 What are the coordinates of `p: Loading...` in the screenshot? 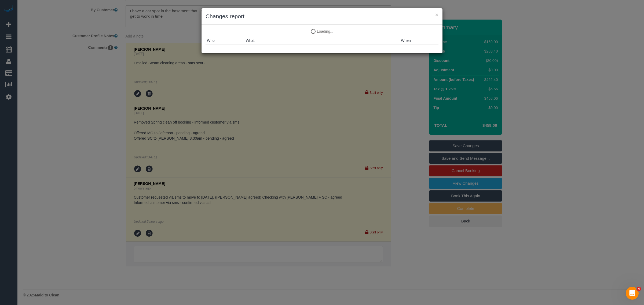 It's located at (322, 31).